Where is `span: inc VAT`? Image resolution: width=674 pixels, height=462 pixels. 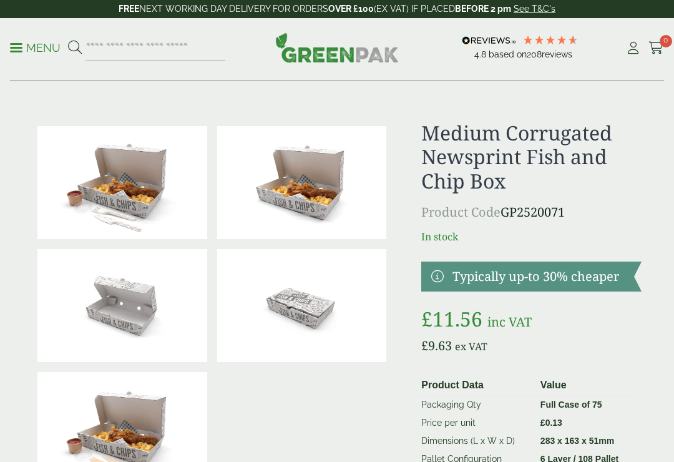
span: inc VAT is located at coordinates (509, 322).